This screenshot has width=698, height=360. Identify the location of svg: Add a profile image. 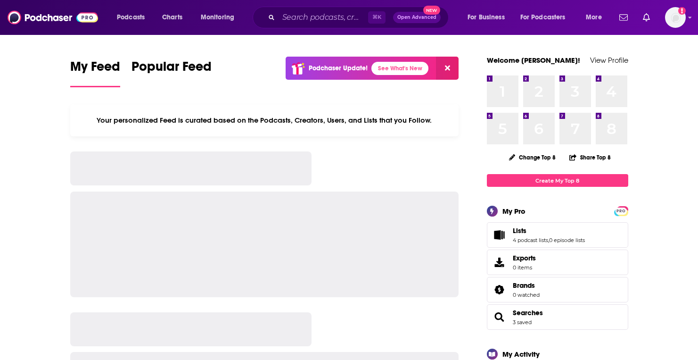
(682, 11).